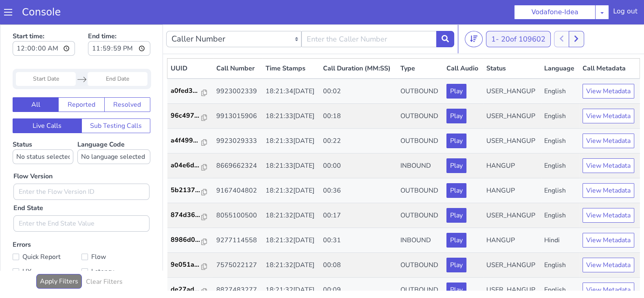 The width and height of the screenshot is (644, 298). What do you see at coordinates (186, 141) in the screenshot?
I see `p: a04e6d...` at bounding box center [186, 141].